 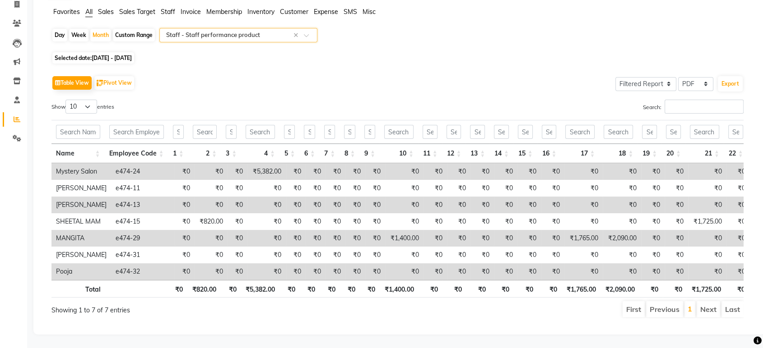 What do you see at coordinates (309, 132) in the screenshot?
I see `input: Search 6` at bounding box center [309, 132].